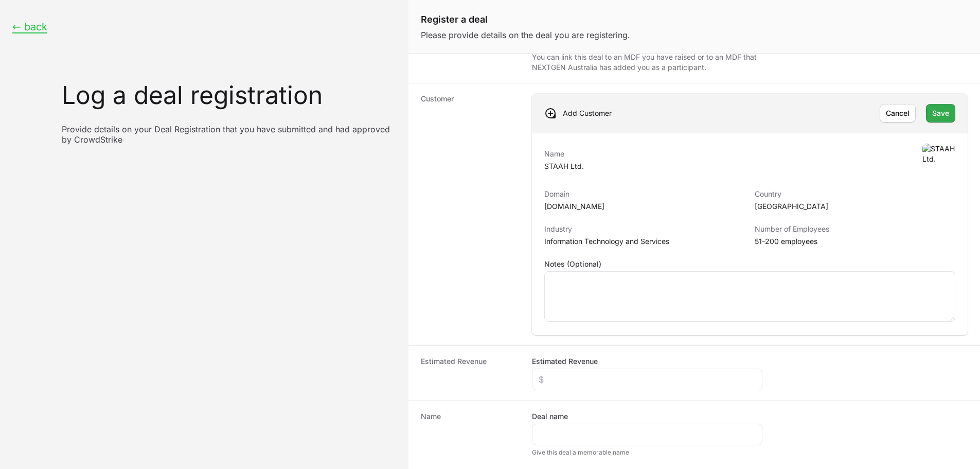  I want to click on p: Add Customer, so click(587, 113).